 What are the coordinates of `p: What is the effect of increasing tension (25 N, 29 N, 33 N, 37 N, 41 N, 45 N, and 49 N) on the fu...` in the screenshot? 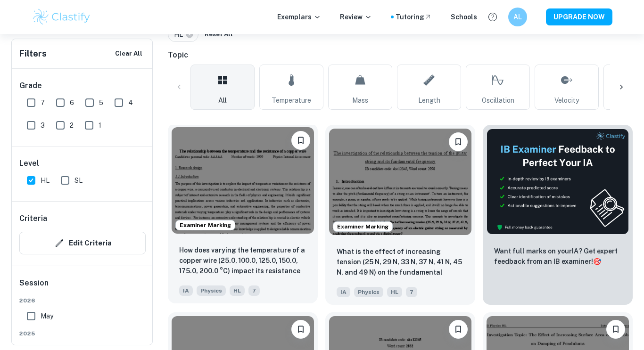 It's located at (400, 262).